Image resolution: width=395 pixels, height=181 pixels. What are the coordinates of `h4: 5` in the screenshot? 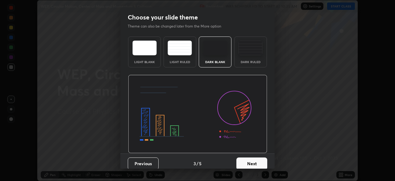 It's located at (200, 163).